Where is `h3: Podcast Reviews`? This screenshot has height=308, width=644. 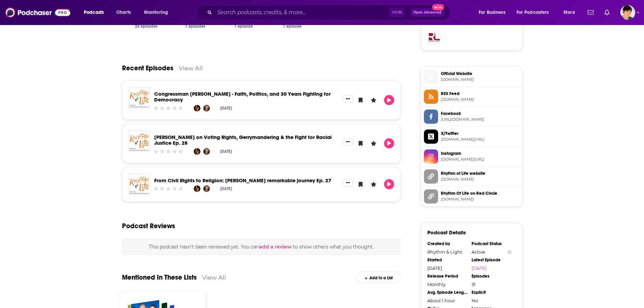
h3: Podcast Reviews is located at coordinates (148, 226).